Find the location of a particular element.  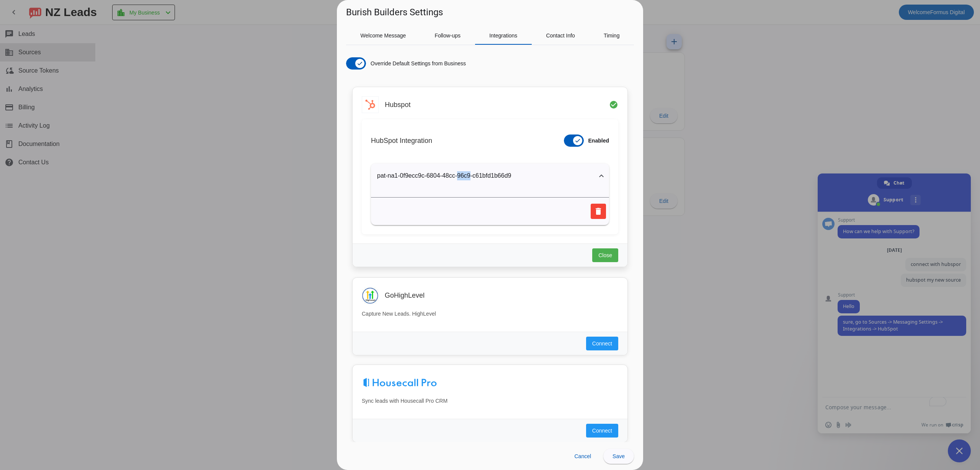

button: Close is located at coordinates (605, 256).